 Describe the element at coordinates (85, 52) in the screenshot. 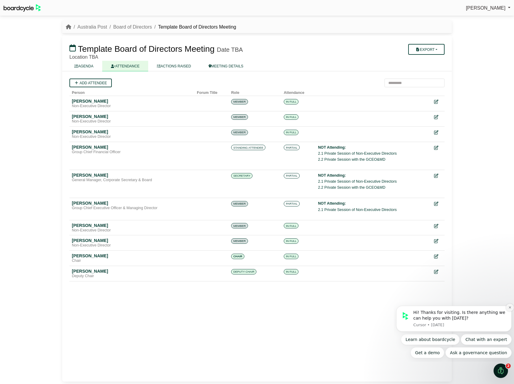

I see `button: Quick reply: Ask a governance question` at that location.